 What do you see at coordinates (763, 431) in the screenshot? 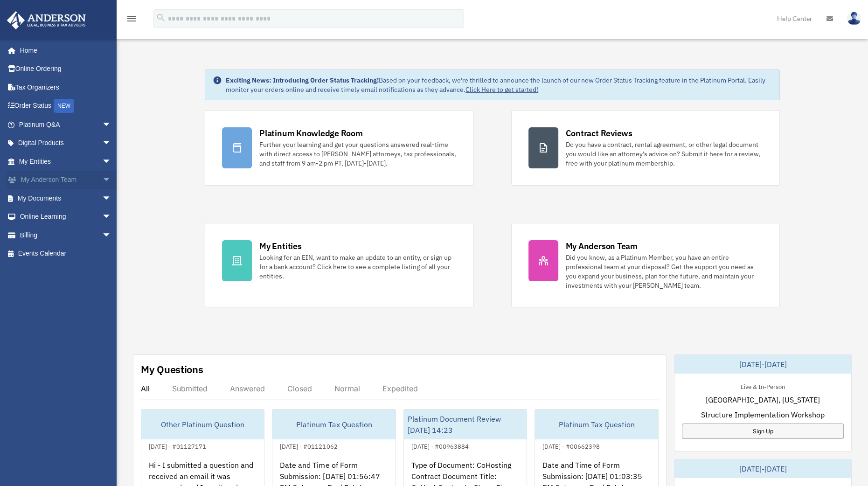
I see `div: Sign Up` at bounding box center [763, 431].